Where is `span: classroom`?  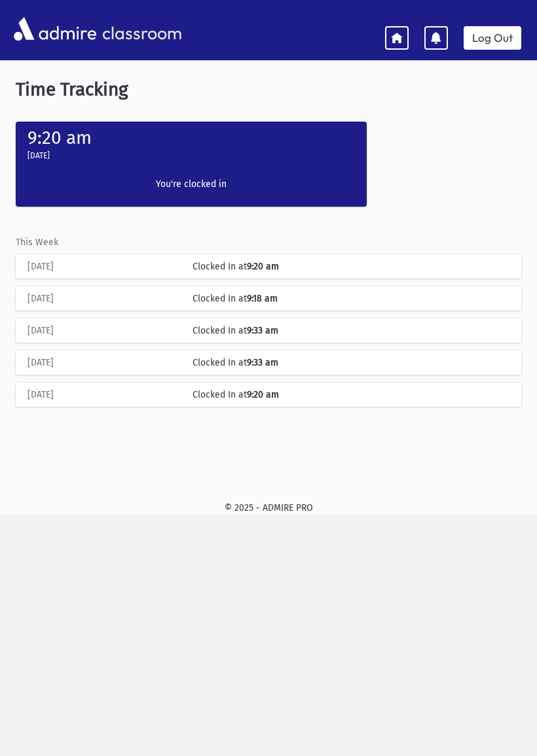 span: classroom is located at coordinates (141, 29).